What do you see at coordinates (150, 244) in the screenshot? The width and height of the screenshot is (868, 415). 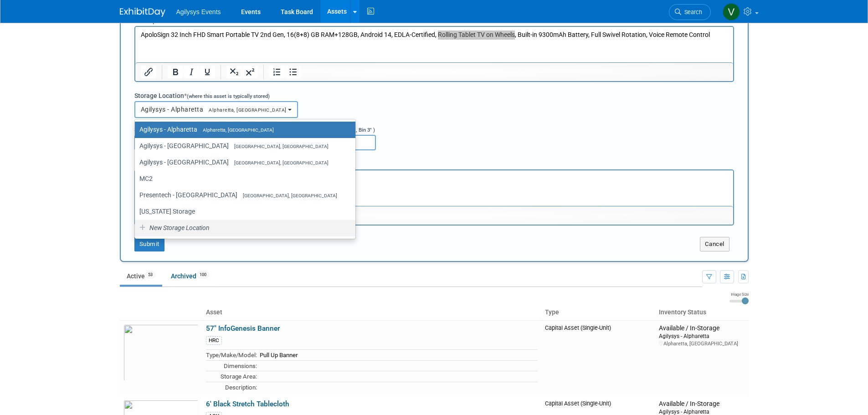 I see `button: Submit` at bounding box center [150, 244].